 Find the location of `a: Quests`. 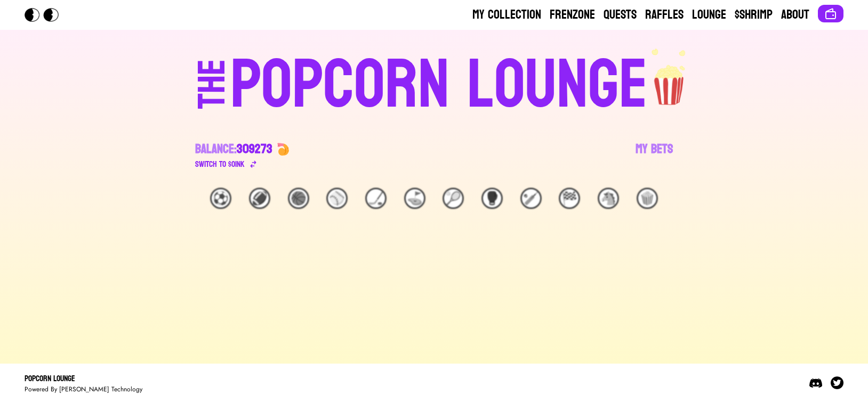

a: Quests is located at coordinates (620, 15).